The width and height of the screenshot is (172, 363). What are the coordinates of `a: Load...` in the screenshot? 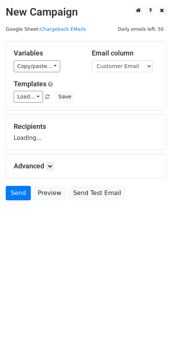 It's located at (28, 96).